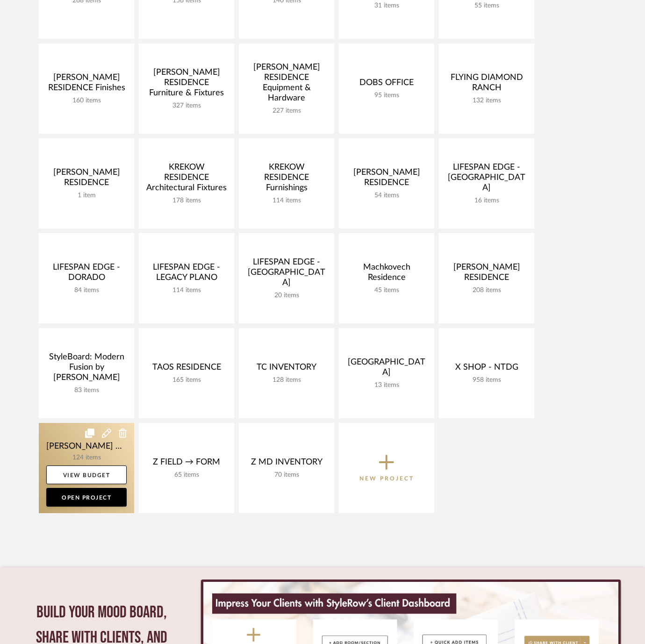 Image resolution: width=645 pixels, height=644 pixels. I want to click on div: 128 items, so click(287, 380).